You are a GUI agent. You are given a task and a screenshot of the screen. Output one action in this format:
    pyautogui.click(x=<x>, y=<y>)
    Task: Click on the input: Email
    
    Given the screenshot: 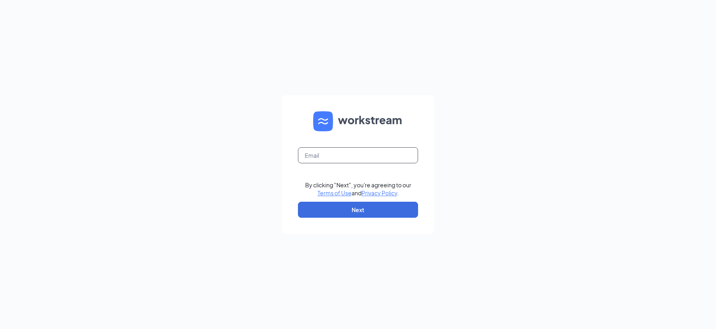 What is the action you would take?
    pyautogui.click(x=358, y=155)
    